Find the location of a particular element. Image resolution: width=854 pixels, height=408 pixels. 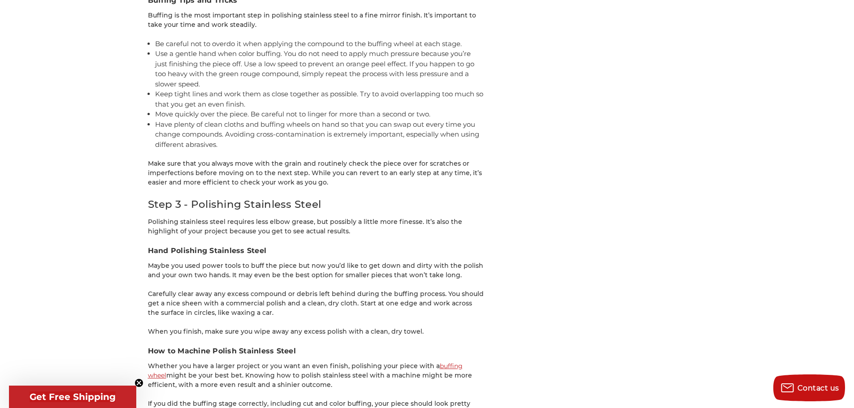

li: Move quickly over the piece. Be careful not to linger for more than a second or two. is located at coordinates (320, 114).